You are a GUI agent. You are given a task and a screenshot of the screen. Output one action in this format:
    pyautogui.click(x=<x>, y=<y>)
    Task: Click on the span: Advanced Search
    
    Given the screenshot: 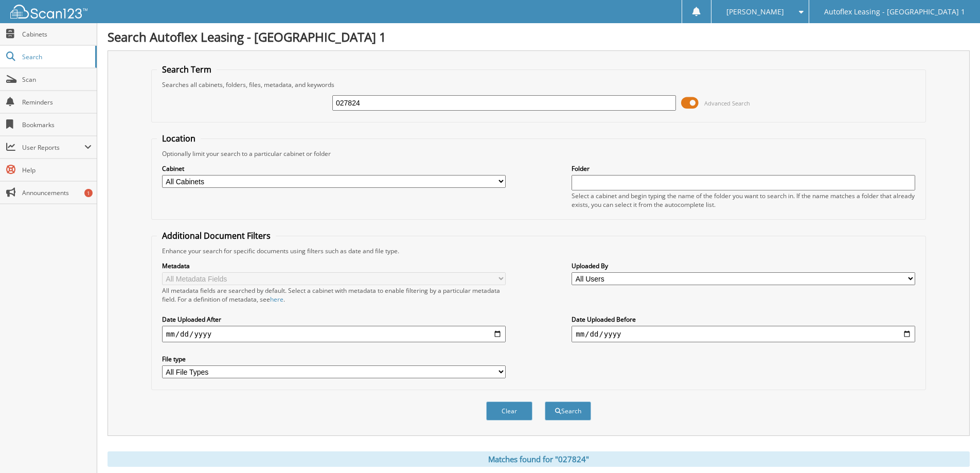 What is the action you would take?
    pyautogui.click(x=727, y=103)
    